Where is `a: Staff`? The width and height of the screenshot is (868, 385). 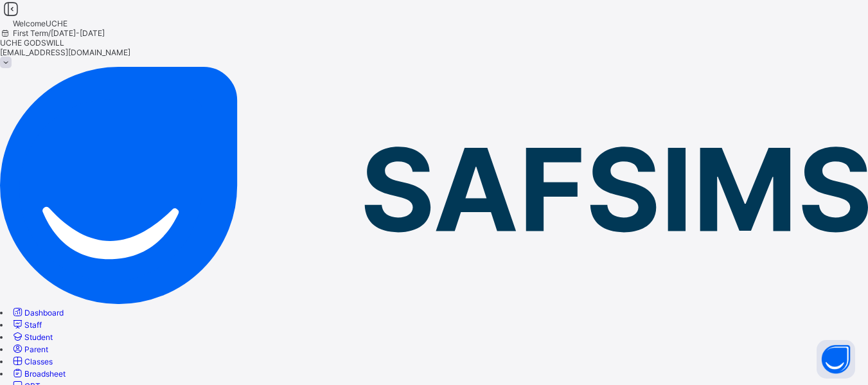 a: Staff is located at coordinates (26, 324).